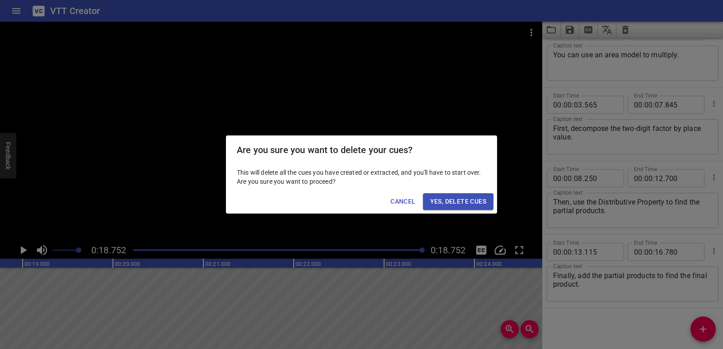  Describe the element at coordinates (403, 202) in the screenshot. I see `span: Cancel` at that location.